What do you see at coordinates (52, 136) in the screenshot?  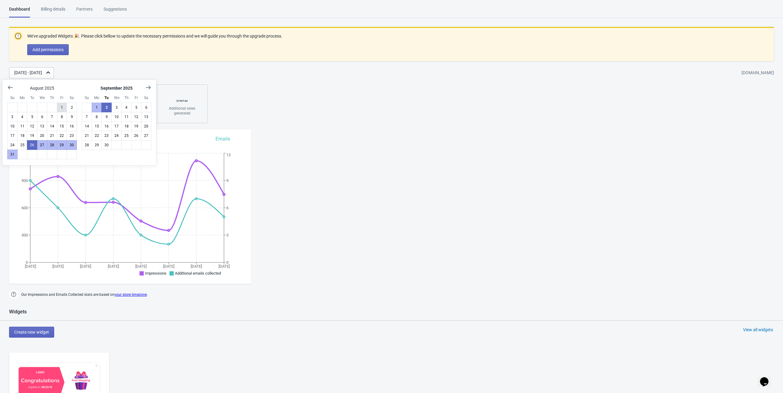 I see `button: August 21 2025` at bounding box center [52, 136].